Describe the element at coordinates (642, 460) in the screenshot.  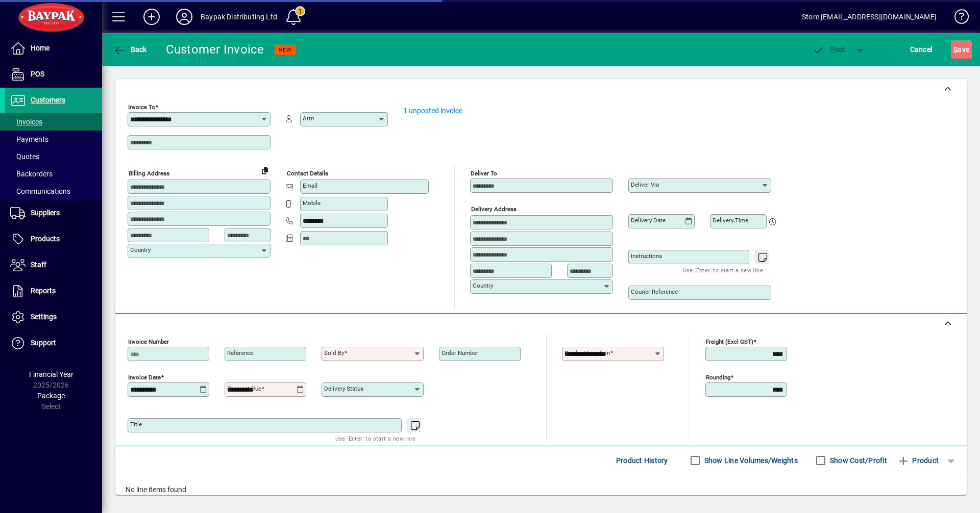
I see `button: Product History` at that location.